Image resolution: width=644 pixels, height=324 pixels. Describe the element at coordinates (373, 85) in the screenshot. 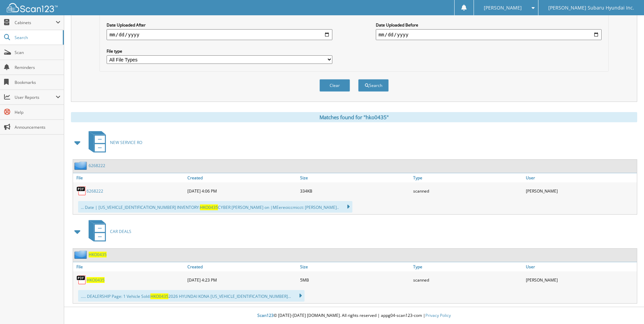

I see `button: Search` at that location.